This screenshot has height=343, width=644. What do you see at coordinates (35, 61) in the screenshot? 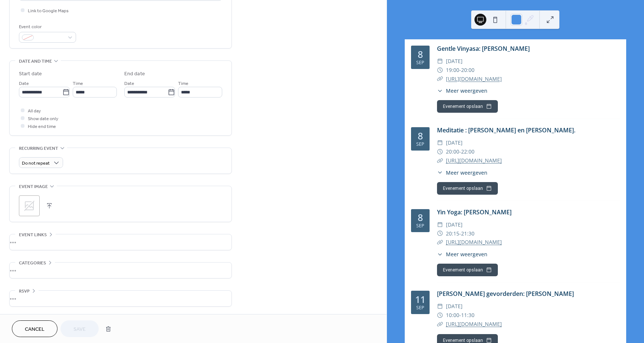
I see `span: Date and time` at bounding box center [35, 61].